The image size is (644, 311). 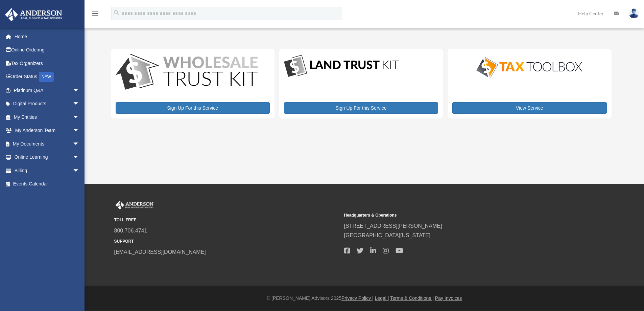 What do you see at coordinates (47, 157) in the screenshot?
I see `a: Online Learningarrow_drop_down` at bounding box center [47, 157].